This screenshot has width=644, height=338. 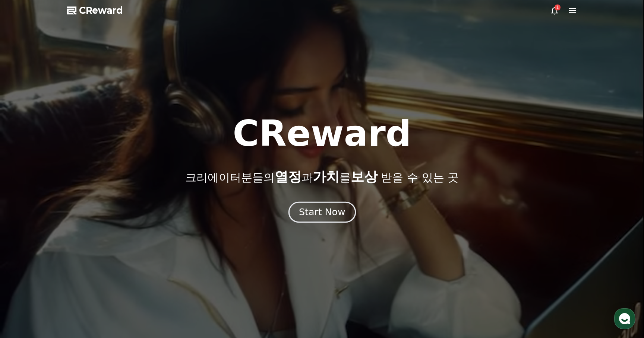 I want to click on div: 1, so click(x=558, y=7).